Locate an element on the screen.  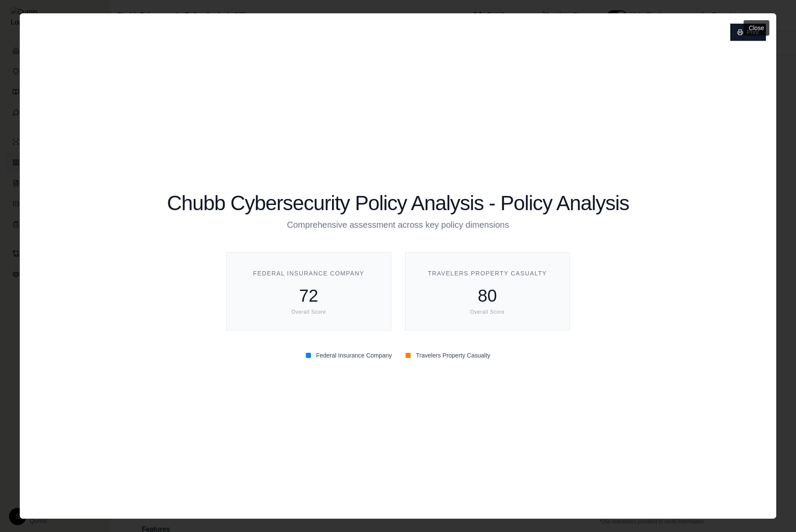
h1: Chubb Cybersecurity Policy Analysis - Policy Analysis is located at coordinates (398, 204).